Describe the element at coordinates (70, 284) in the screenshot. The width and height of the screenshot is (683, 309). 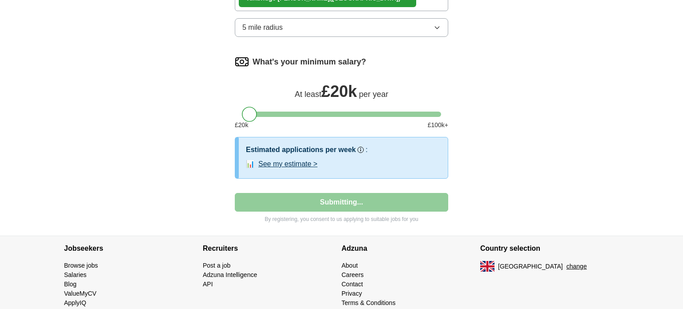
I see `a: Blog` at that location.